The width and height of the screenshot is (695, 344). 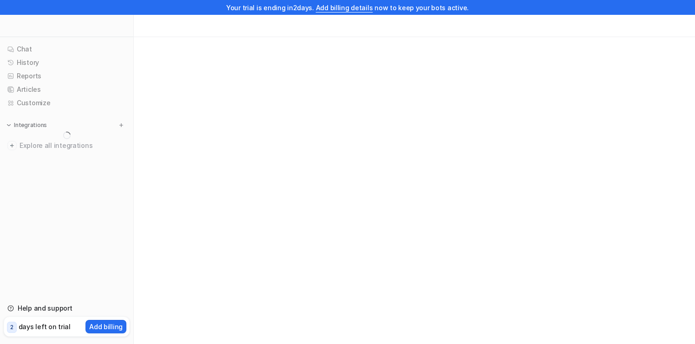 I want to click on button: Integrations, so click(x=26, y=125).